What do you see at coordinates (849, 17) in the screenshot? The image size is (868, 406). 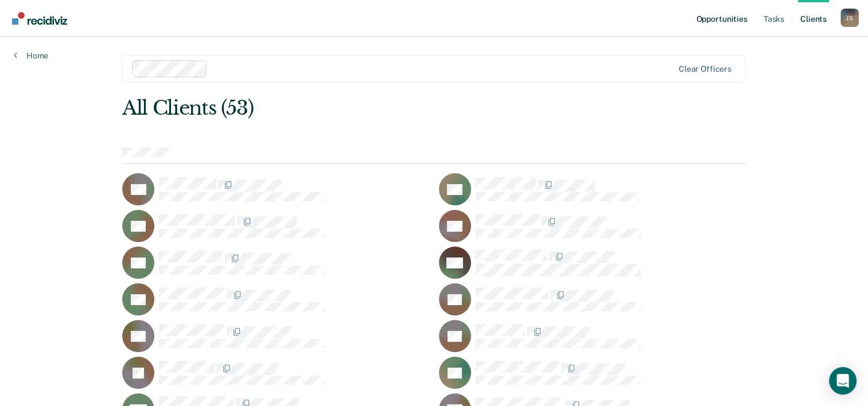 I see `button: Profile dropdown button` at bounding box center [849, 17].